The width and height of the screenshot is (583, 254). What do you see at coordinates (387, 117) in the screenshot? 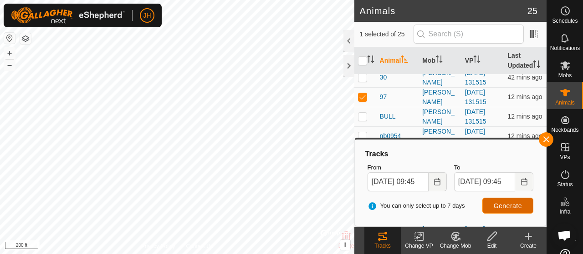
I see `span: BULL` at bounding box center [387, 117].